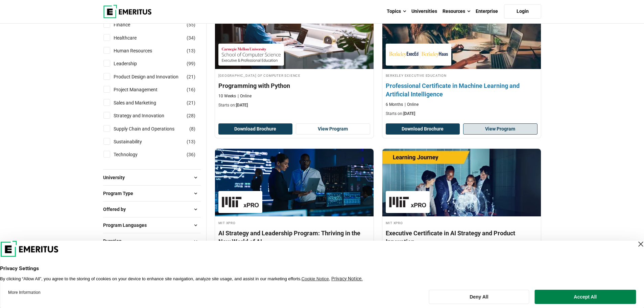 The height and width of the screenshot is (308, 644). Describe the element at coordinates (132, 154) in the screenshot. I see `a: Technology` at that location.